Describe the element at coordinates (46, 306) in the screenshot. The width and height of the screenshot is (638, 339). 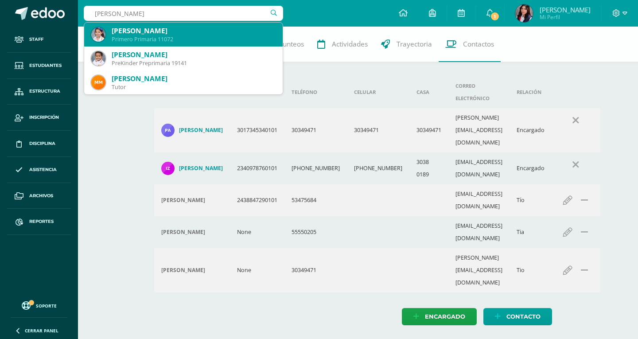
I see `span: Soporte` at that location.